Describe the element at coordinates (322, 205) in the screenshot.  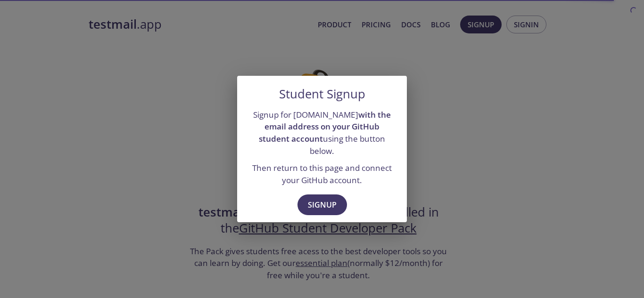
I see `button: Signup` at that location.